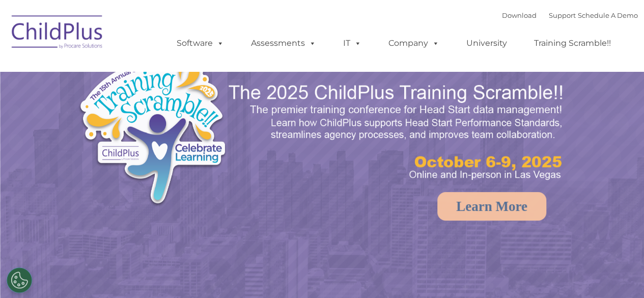 This screenshot has height=298, width=644. I want to click on a: Company, so click(414, 43).